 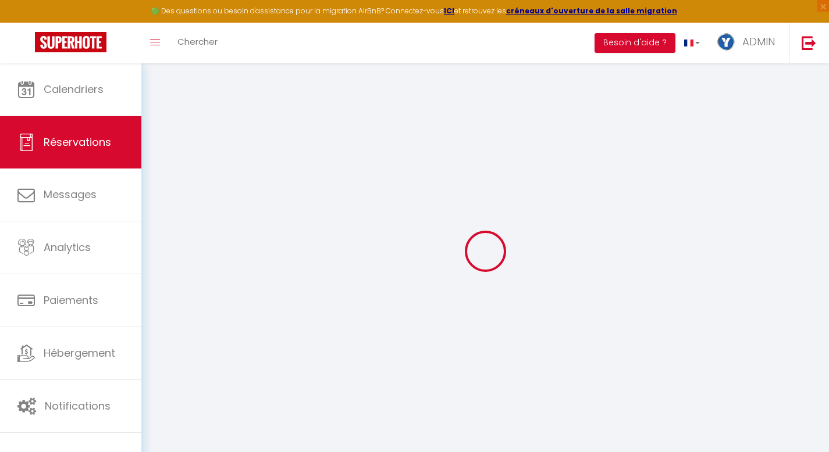 What do you see at coordinates (808, 42) in the screenshot?
I see `img: logout` at bounding box center [808, 42].